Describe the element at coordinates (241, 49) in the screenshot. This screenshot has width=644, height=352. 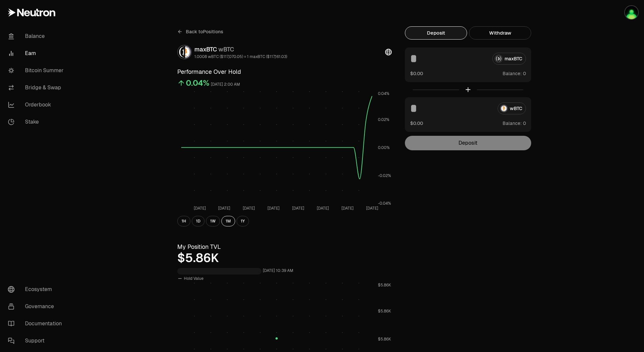
I see `div: maxBTC` at that location.